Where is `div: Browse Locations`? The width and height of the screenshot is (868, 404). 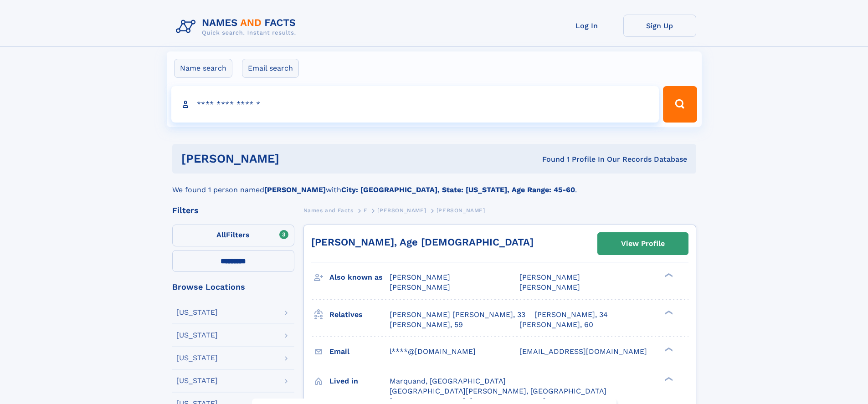
div: Browse Locations is located at coordinates (234, 287).